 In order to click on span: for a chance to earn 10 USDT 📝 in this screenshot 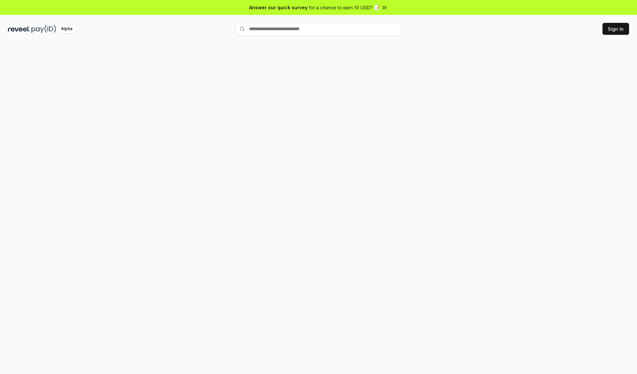, I will do `click(344, 7)`.